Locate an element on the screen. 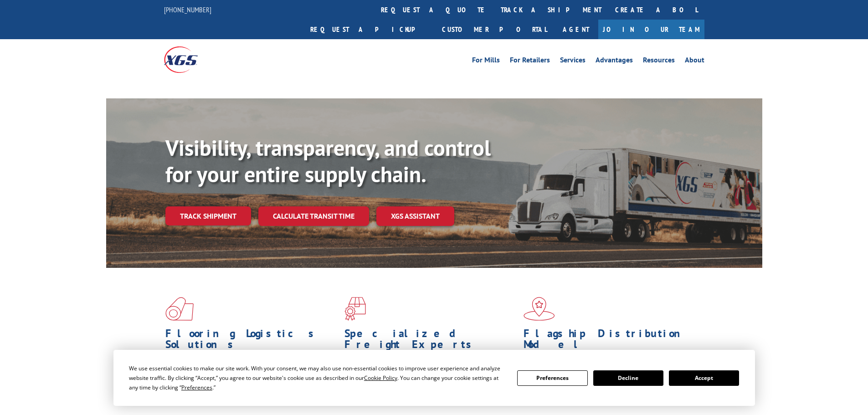 The height and width of the screenshot is (415, 868). a: Customer Portal is located at coordinates (494, 29).